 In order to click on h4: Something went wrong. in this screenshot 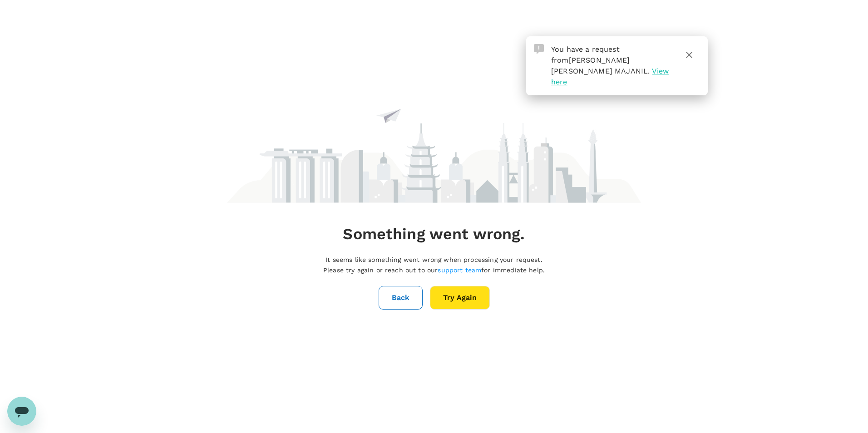, I will do `click(433, 234)`.